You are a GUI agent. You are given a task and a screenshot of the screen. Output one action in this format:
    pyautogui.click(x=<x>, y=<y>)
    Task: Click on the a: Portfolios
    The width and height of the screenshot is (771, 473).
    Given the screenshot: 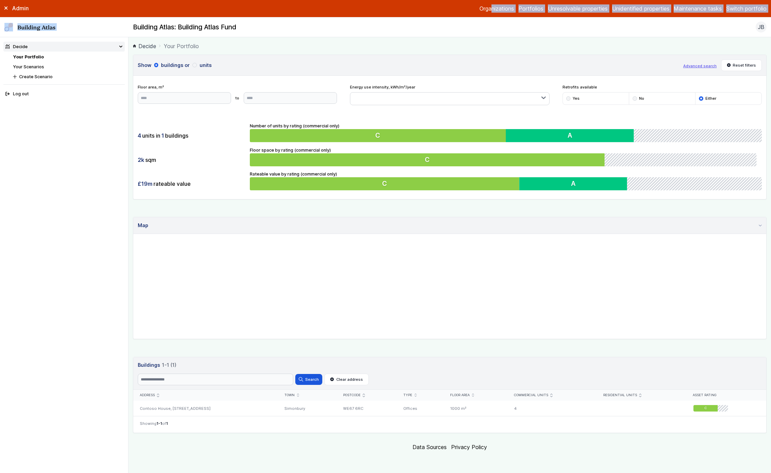 What is the action you would take?
    pyautogui.click(x=531, y=9)
    